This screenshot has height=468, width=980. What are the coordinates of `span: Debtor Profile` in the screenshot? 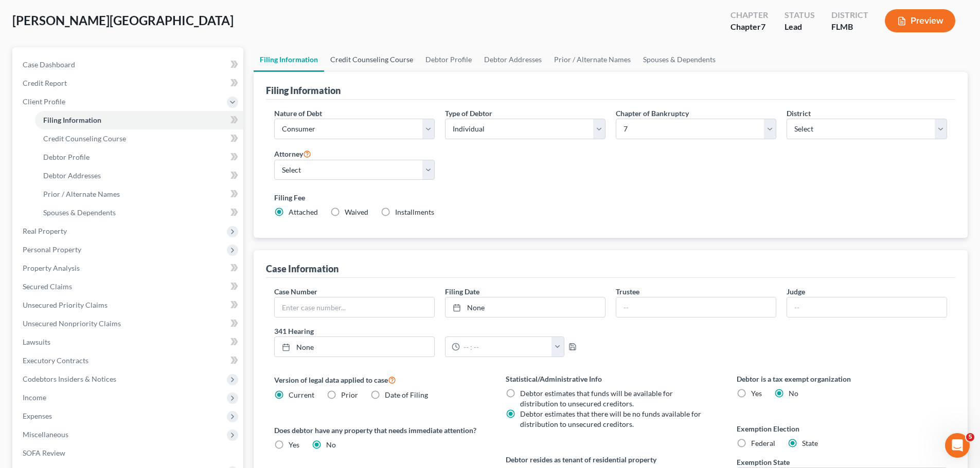 It's located at (67, 157).